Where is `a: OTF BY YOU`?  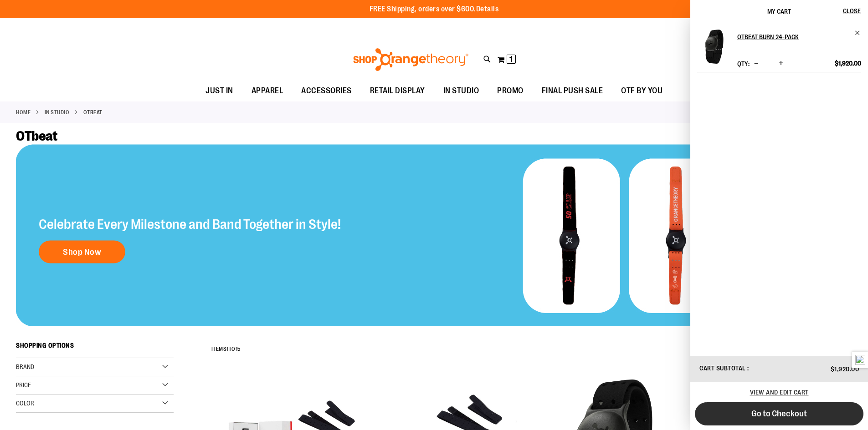
a: OTF BY YOU is located at coordinates (642, 91).